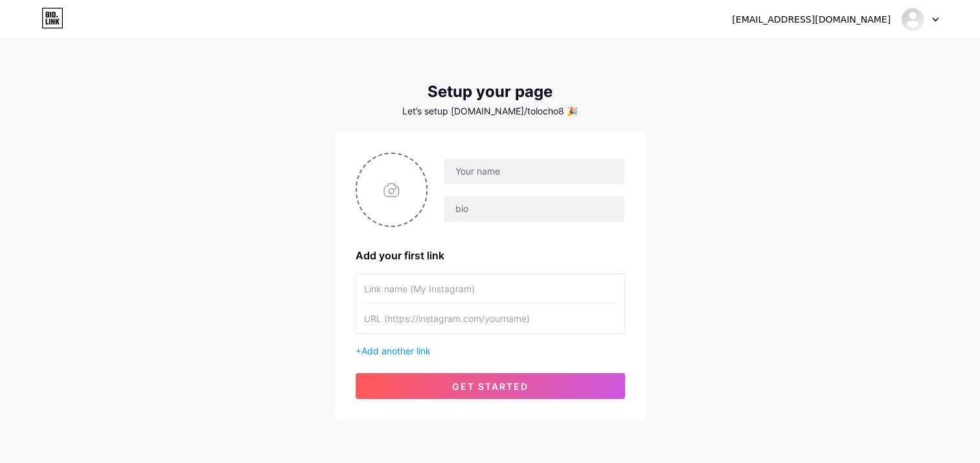 This screenshot has height=463, width=980. What do you see at coordinates (395, 351) in the screenshot?
I see `span: Add another link` at bounding box center [395, 351].